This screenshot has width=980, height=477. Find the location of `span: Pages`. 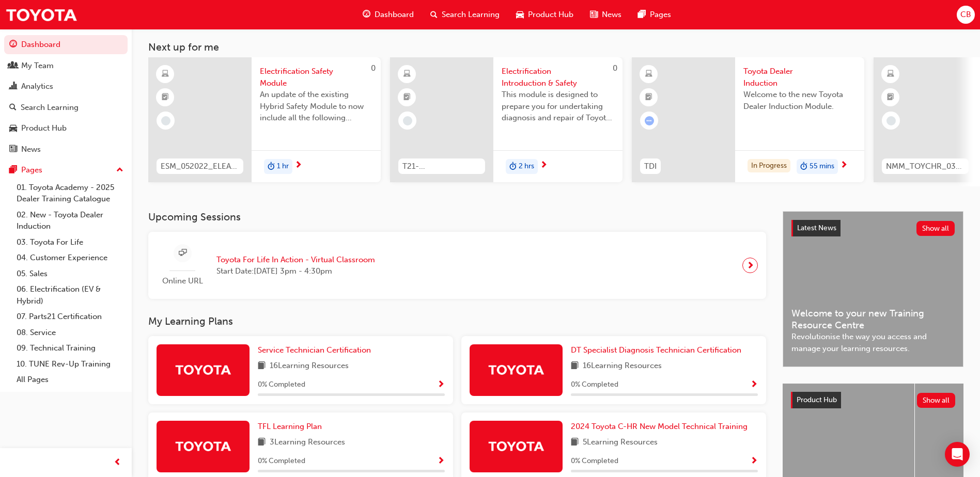

span: Pages is located at coordinates (661, 14).